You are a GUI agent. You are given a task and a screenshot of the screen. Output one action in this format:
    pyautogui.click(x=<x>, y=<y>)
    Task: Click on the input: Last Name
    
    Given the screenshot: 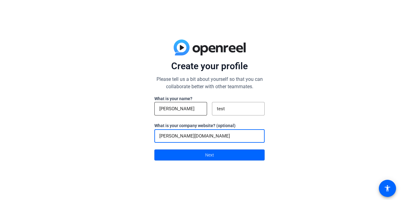 What is the action you would take?
    pyautogui.click(x=238, y=109)
    